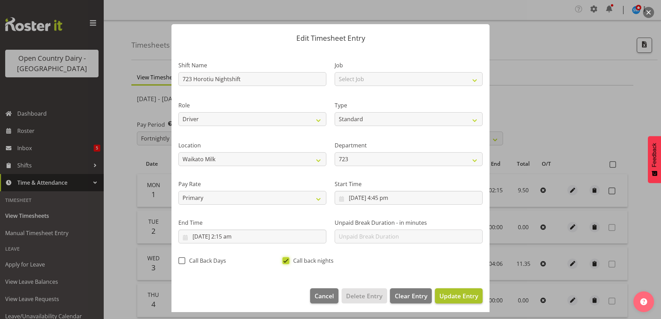  What do you see at coordinates (206, 261) in the screenshot?
I see `span: Call Back Days` at bounding box center [206, 261].